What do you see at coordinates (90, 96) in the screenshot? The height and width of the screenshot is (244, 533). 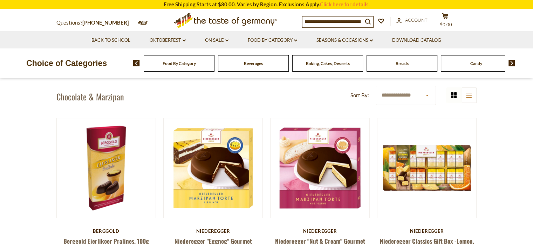 I see `h1: Chocolate & Marzipan` at bounding box center [90, 96].